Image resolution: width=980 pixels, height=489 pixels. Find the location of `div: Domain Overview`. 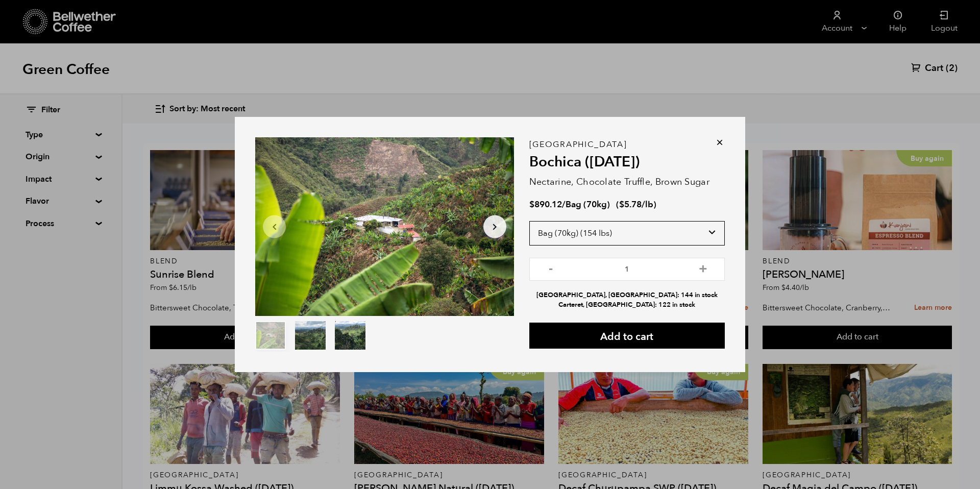

div: Domain Overview is located at coordinates (65, 64).